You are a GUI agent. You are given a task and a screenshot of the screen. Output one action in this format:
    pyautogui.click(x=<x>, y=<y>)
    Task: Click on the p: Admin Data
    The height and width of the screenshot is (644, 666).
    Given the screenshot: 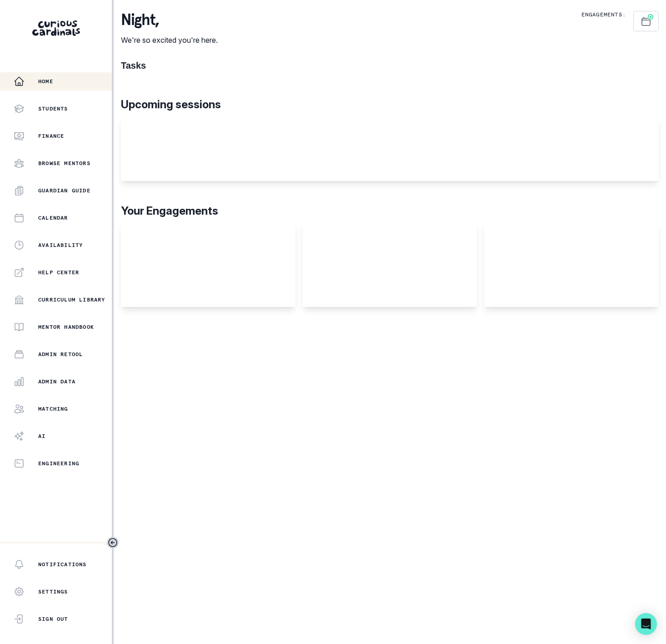 What is the action you would take?
    pyautogui.click(x=57, y=381)
    